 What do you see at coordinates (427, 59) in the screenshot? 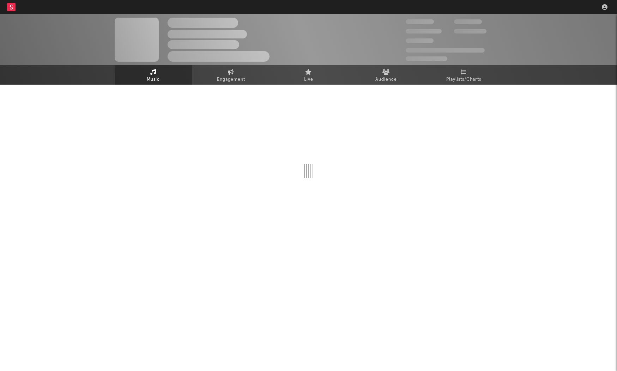
I see `span: Jump Score: 85.0` at bounding box center [427, 59].